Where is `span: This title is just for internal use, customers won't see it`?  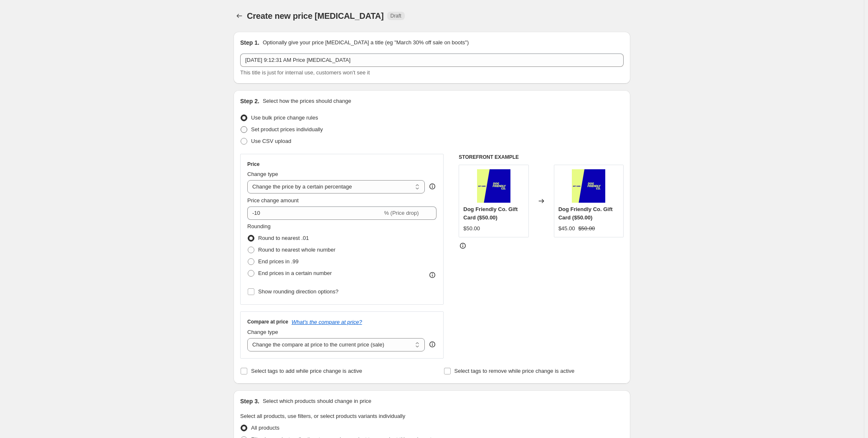
span: This title is just for internal use, customers won't see it is located at coordinates (305, 73).